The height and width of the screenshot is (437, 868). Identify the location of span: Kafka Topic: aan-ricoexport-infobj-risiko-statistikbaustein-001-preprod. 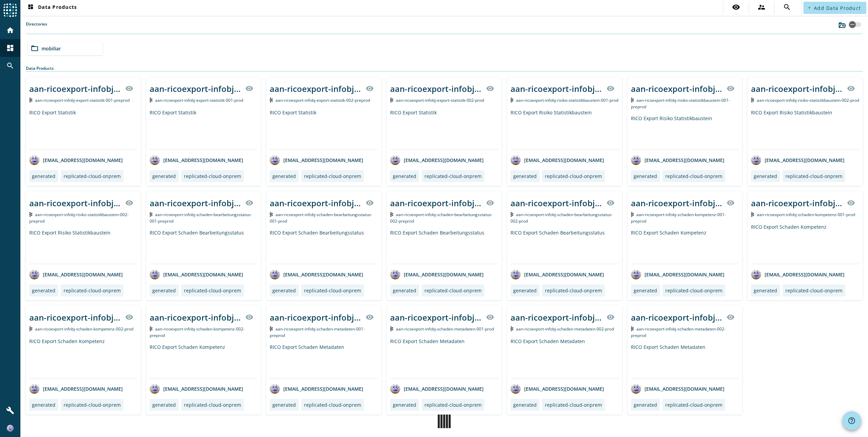
(681, 103).